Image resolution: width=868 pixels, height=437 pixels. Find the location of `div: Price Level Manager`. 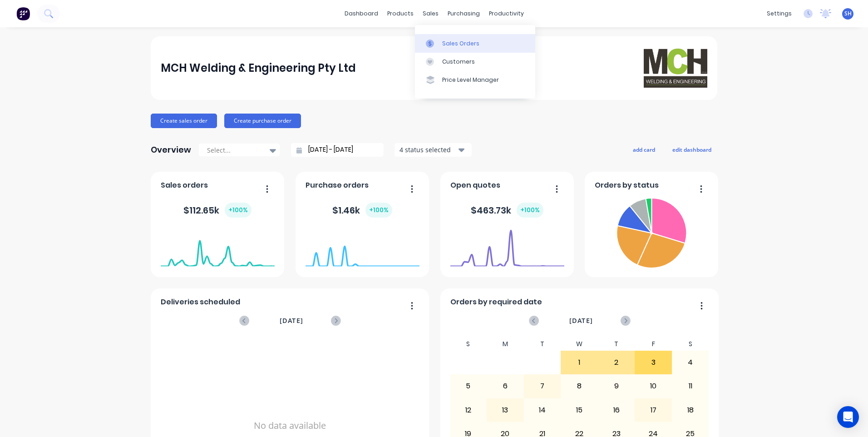

div: Price Level Manager is located at coordinates (470, 80).